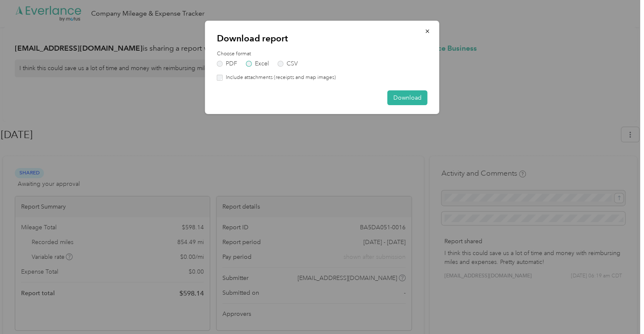 This screenshot has width=644, height=334. Describe the element at coordinates (288, 64) in the screenshot. I see `label: CSV` at that location.